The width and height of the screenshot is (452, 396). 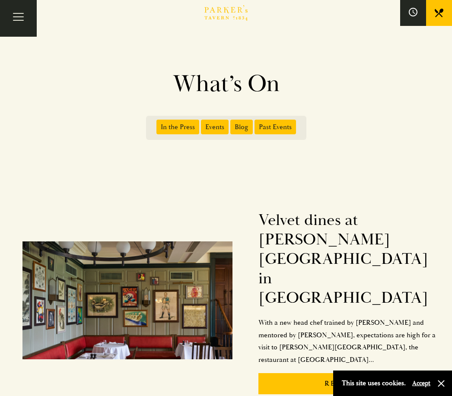 I want to click on span: Events, so click(x=215, y=127).